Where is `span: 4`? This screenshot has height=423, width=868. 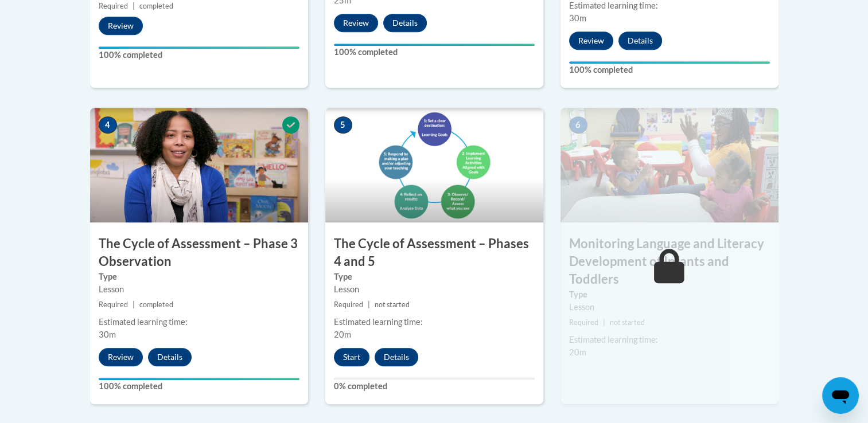
span: 4 is located at coordinates (108, 125).